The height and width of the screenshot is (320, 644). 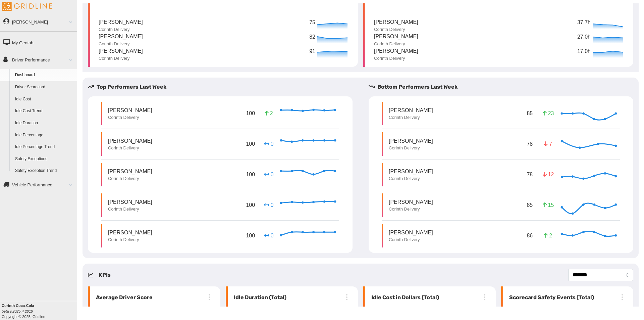 I want to click on img: Gridline, so click(x=27, y=6).